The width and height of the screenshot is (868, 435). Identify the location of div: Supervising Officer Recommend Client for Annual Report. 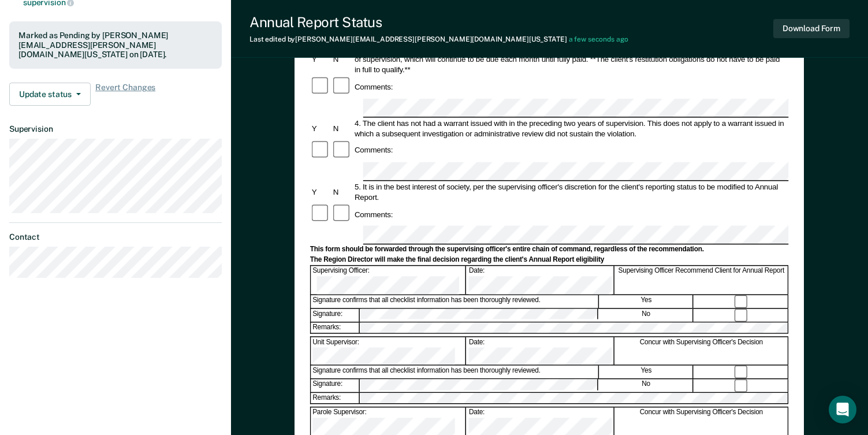
(702, 280).